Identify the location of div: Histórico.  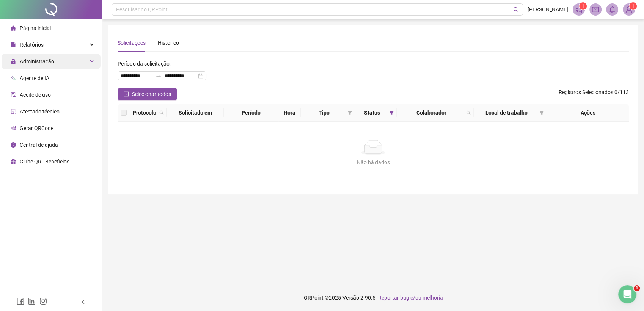
(169, 43).